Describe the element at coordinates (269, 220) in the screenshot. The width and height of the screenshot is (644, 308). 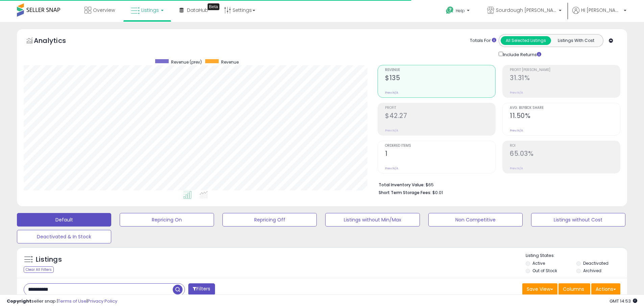
I see `button: Repricing Off` at that location.